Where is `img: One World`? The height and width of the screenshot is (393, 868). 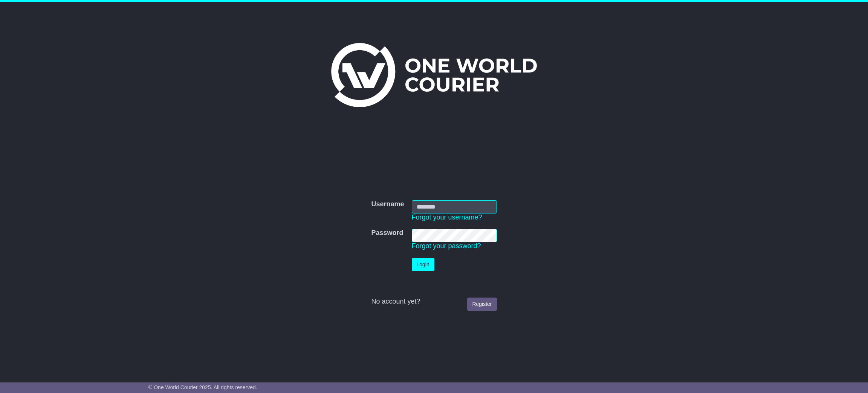 img: One World is located at coordinates (434, 75).